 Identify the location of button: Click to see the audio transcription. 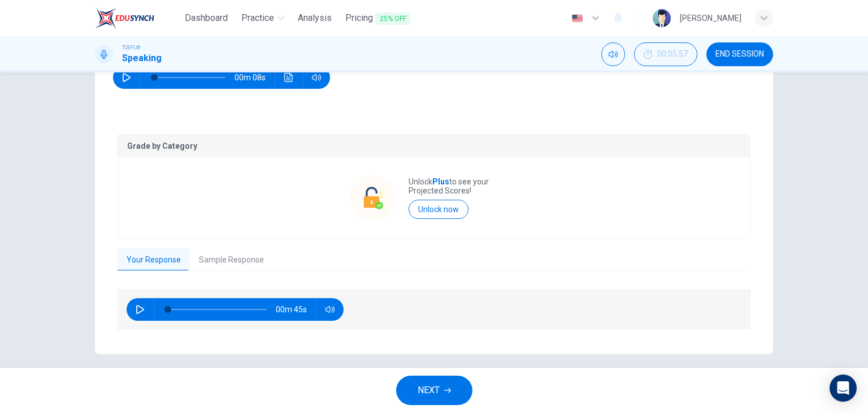
(289, 78).